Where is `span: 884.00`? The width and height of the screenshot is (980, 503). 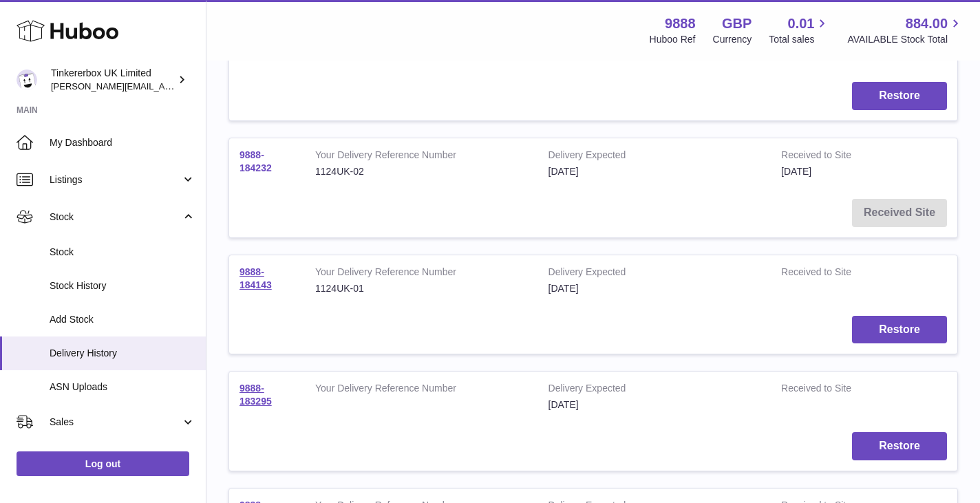 span: 884.00 is located at coordinates (926, 23).